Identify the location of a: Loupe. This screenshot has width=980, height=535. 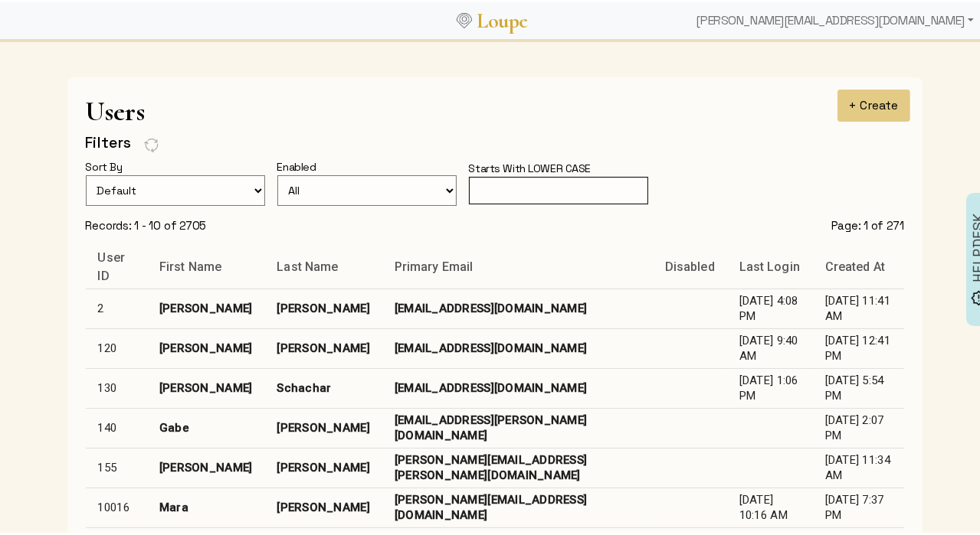
(502, 18).